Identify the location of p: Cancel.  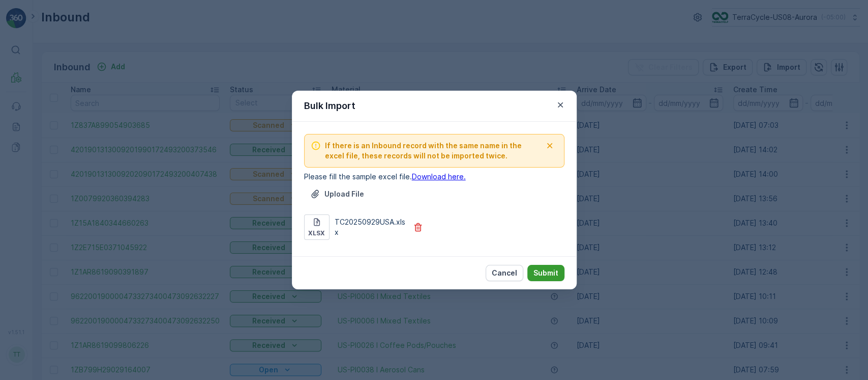
(505, 273).